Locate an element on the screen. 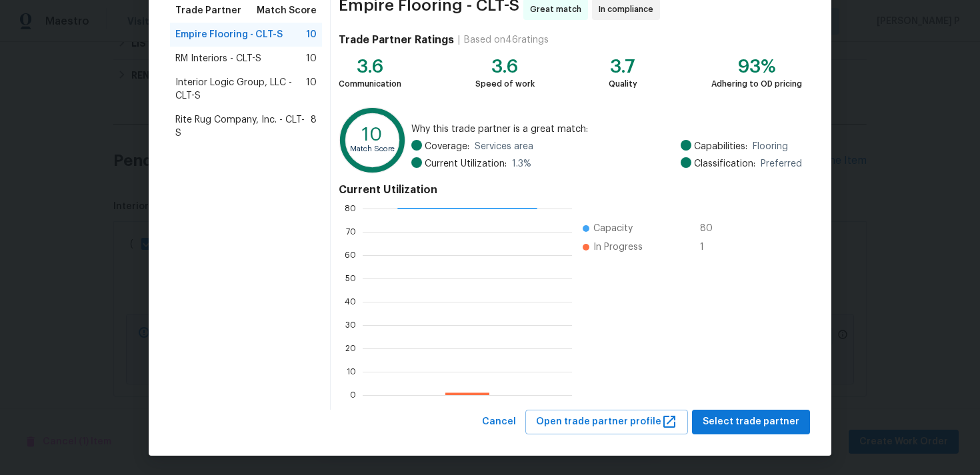  span: Rite Rug Company, Inc. - CLT-S is located at coordinates (243, 127).